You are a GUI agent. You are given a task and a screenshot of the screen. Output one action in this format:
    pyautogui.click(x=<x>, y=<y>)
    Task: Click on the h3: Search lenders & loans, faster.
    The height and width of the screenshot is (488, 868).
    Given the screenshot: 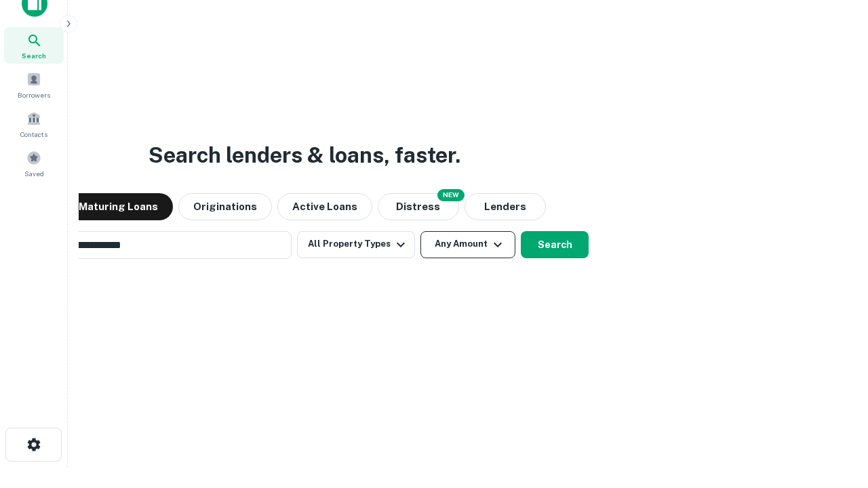 What is the action you would take?
    pyautogui.click(x=304, y=156)
    